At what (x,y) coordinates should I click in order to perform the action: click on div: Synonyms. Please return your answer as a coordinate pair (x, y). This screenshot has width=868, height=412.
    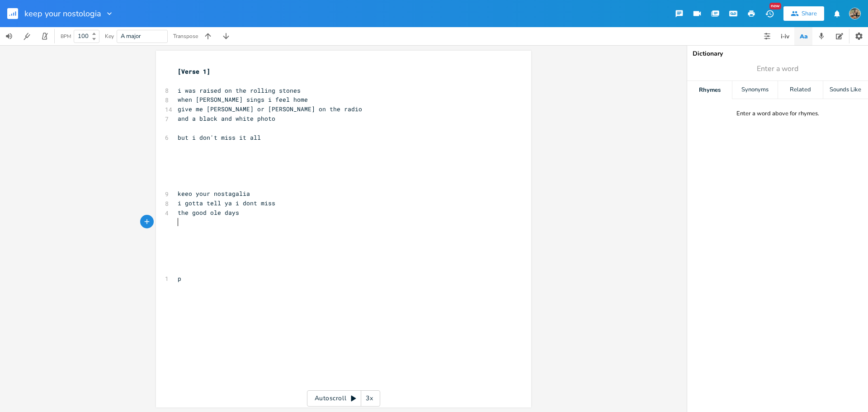
    Looking at the image, I should click on (755, 90).